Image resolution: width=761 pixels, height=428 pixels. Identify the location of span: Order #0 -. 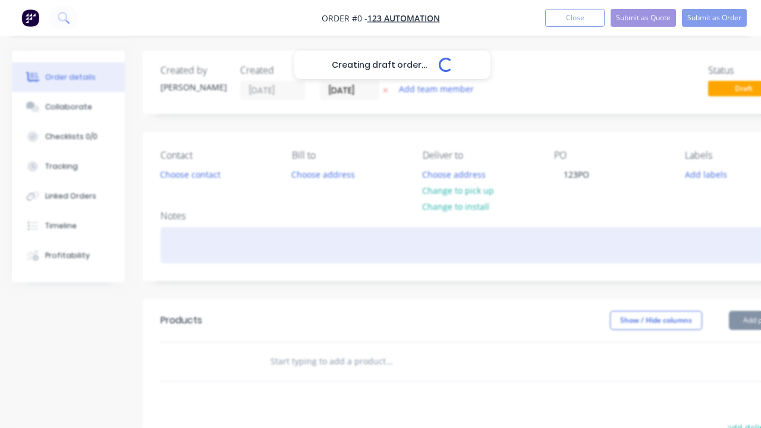
(344, 18).